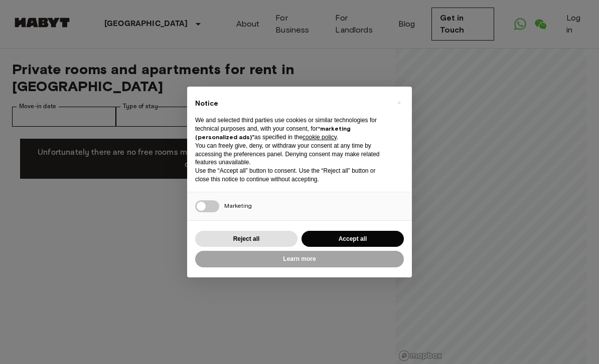 The height and width of the screenshot is (364, 599). I want to click on p: You can freely give, deny, or withdraw your consent at any time by accessing the preferences pane..., so click(291, 154).